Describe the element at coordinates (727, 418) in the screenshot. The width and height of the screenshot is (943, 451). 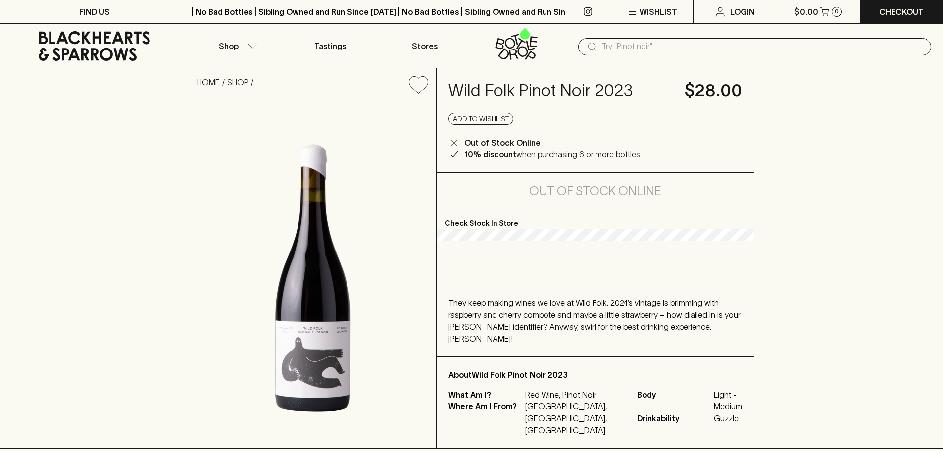
I see `span: Guzzle` at that location.